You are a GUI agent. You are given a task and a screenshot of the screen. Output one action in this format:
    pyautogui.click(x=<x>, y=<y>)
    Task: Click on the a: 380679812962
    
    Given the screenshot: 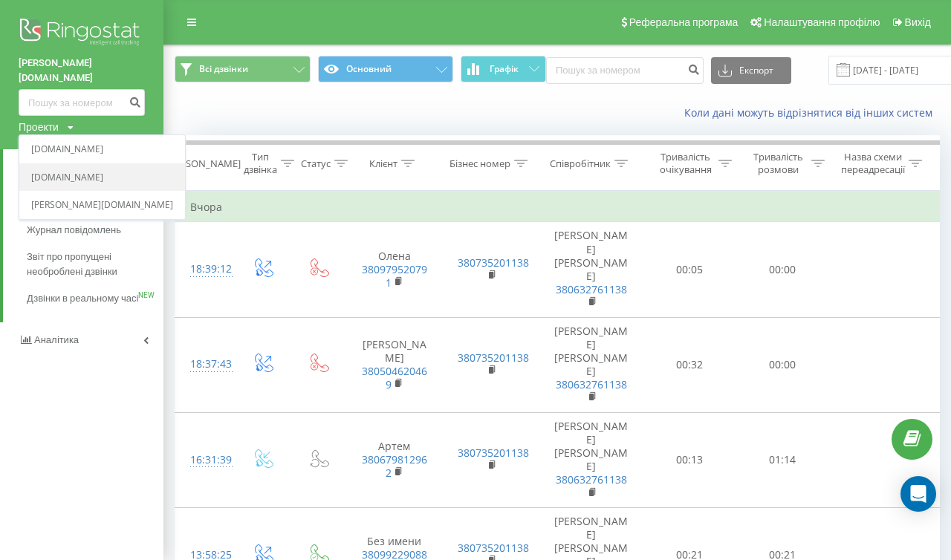 What is the action you would take?
    pyautogui.click(x=394, y=466)
    